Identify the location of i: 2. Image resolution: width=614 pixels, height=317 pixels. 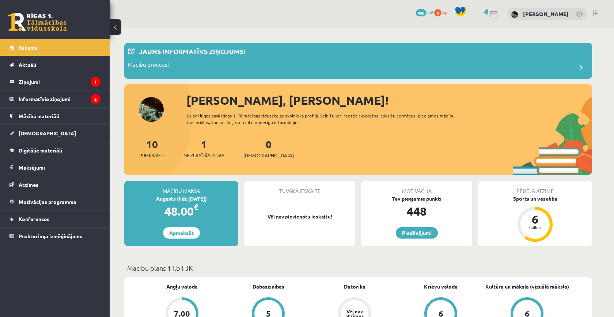
(95, 99).